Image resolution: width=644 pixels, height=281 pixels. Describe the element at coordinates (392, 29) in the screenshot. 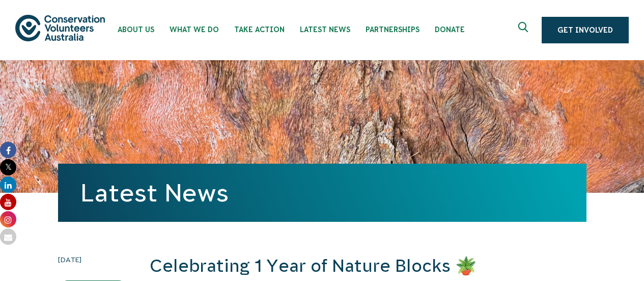

I see `span: Partnerships` at that location.